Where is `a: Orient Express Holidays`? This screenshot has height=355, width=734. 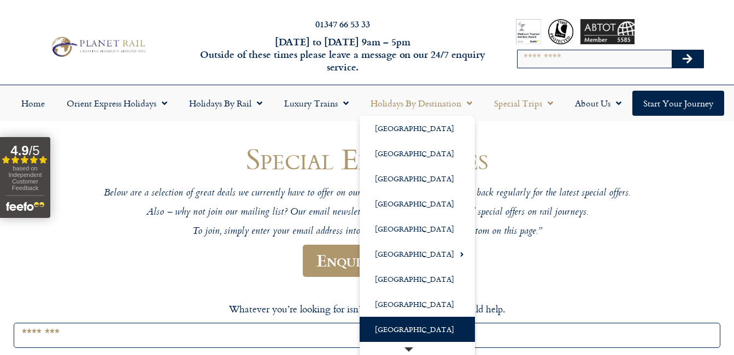
a: Orient Express Holidays is located at coordinates (117, 103).